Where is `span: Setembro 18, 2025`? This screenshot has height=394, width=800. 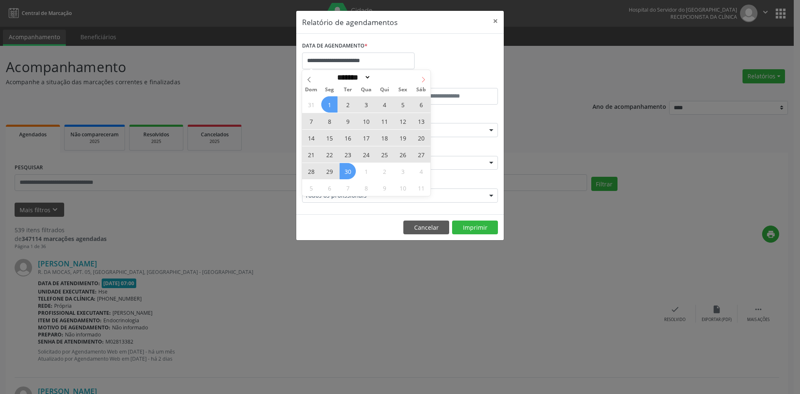 span: Setembro 18, 2025 is located at coordinates (384, 137).